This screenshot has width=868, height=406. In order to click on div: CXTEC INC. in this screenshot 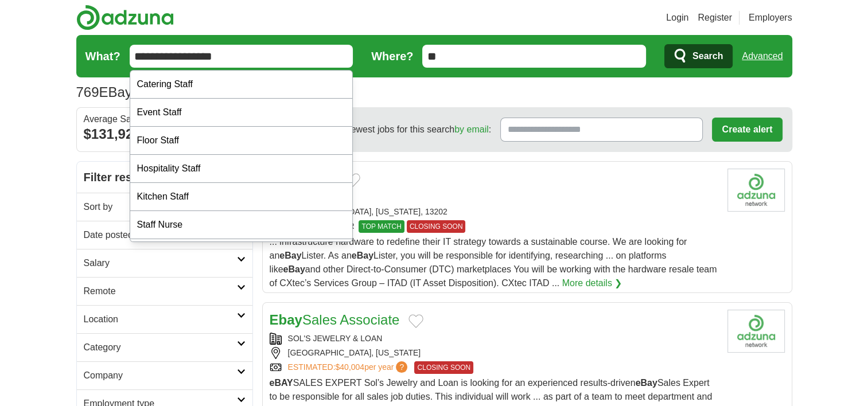, I will do `click(494, 197)`.